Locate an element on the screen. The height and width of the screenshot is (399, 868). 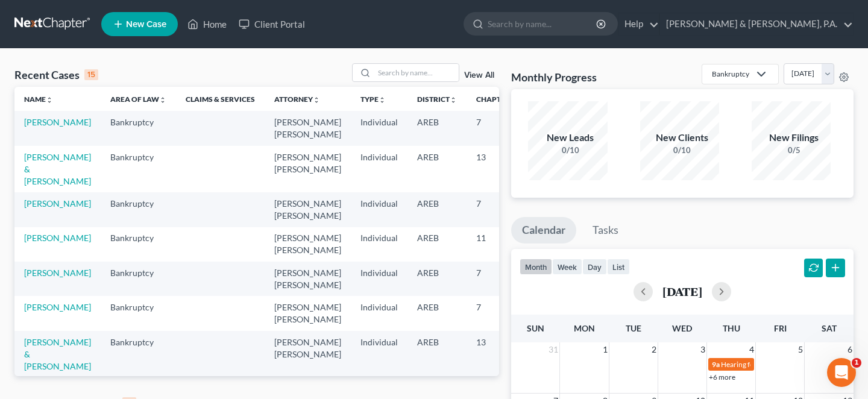
span: Wed is located at coordinates (681, 328).